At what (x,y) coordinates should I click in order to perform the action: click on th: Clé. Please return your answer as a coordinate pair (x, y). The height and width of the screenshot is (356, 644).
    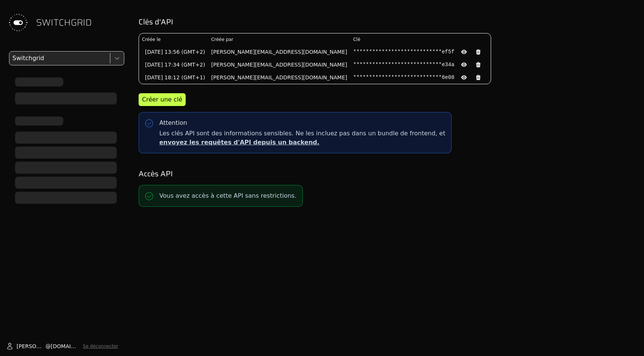
    Looking at the image, I should click on (420, 40).